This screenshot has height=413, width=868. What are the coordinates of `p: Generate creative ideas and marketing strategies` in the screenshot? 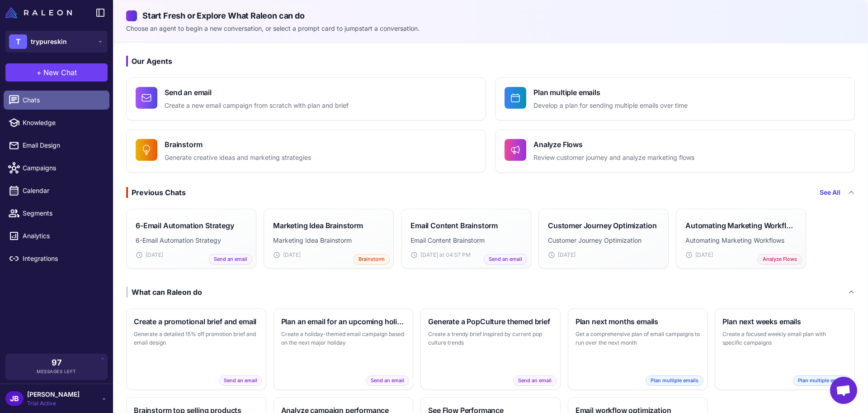 It's located at (238, 157).